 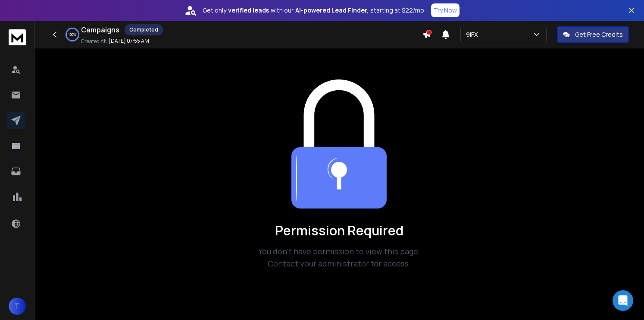 I want to click on p: 9iFX, so click(x=474, y=34).